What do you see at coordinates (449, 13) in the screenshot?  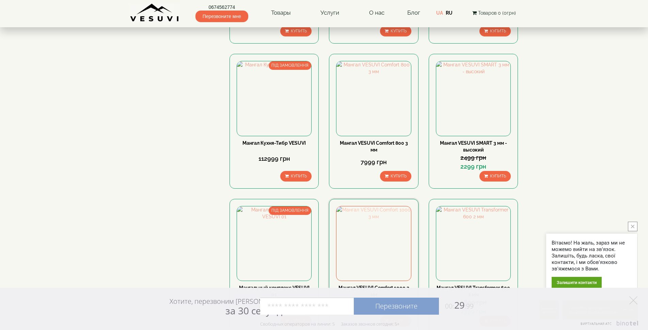 I see `a: RU` at bounding box center [449, 13].